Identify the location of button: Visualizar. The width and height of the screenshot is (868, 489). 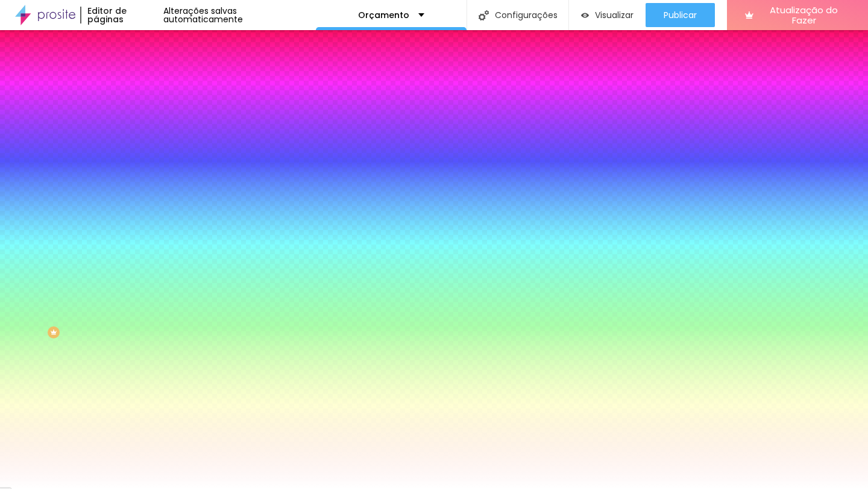
(607, 15).